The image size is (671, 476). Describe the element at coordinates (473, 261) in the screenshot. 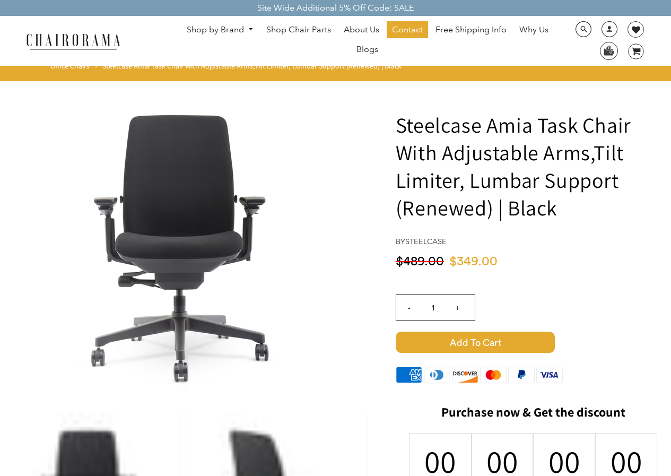

I see `span: $349.00` at that location.